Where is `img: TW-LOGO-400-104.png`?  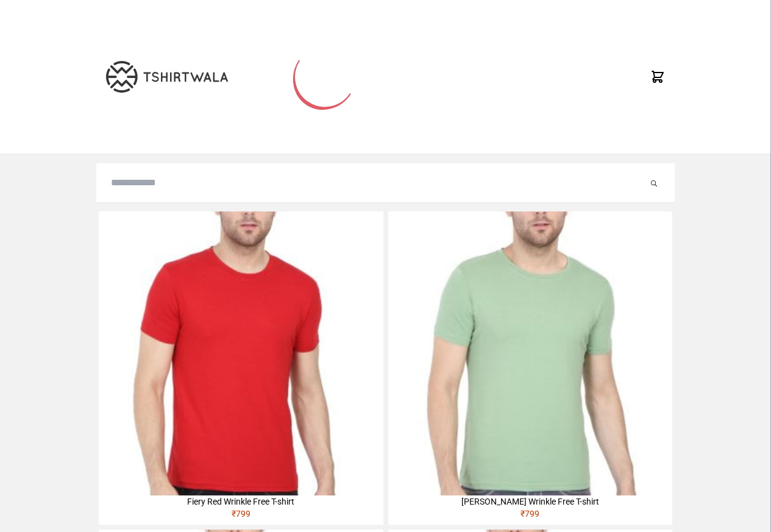 img: TW-LOGO-400-104.png is located at coordinates (167, 77).